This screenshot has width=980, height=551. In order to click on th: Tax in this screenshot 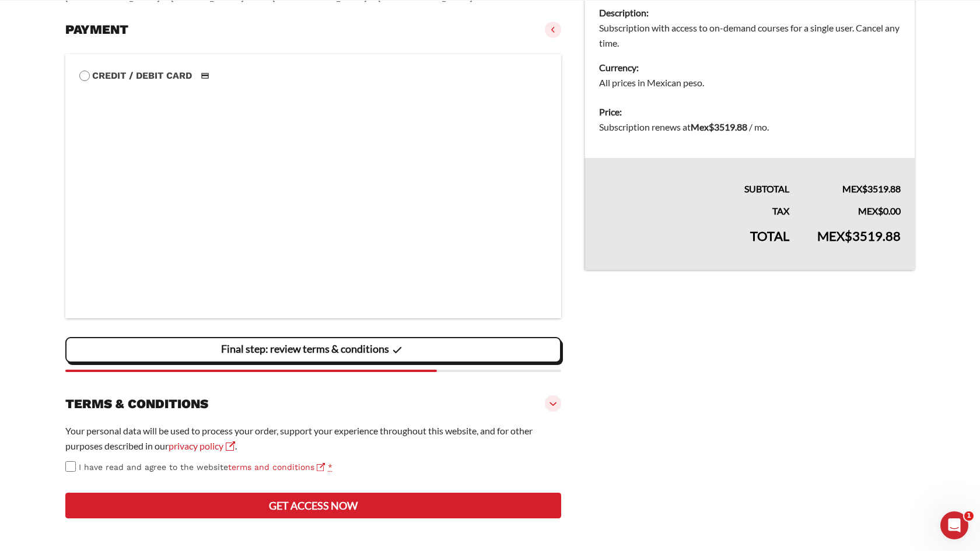, I will do `click(693, 207)`.